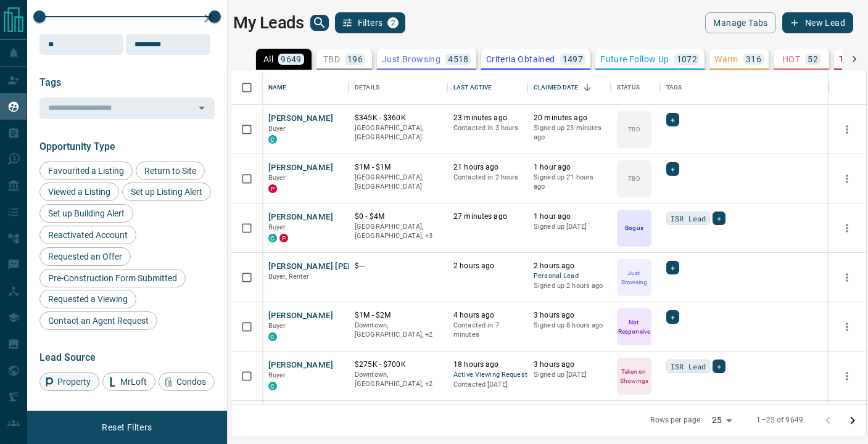  What do you see at coordinates (487, 364) in the screenshot?
I see `p: 18 hours ago` at bounding box center [487, 364].